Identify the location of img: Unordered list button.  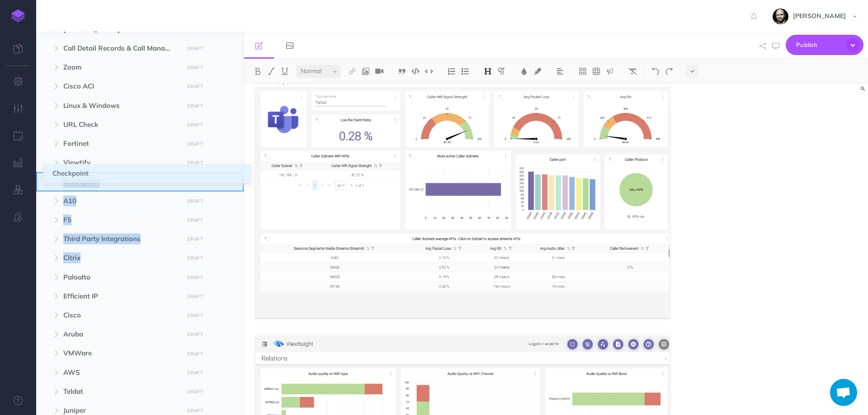
(465, 71).